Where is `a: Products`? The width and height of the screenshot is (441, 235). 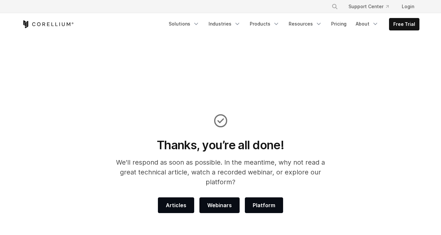
a: Products is located at coordinates (264, 24).